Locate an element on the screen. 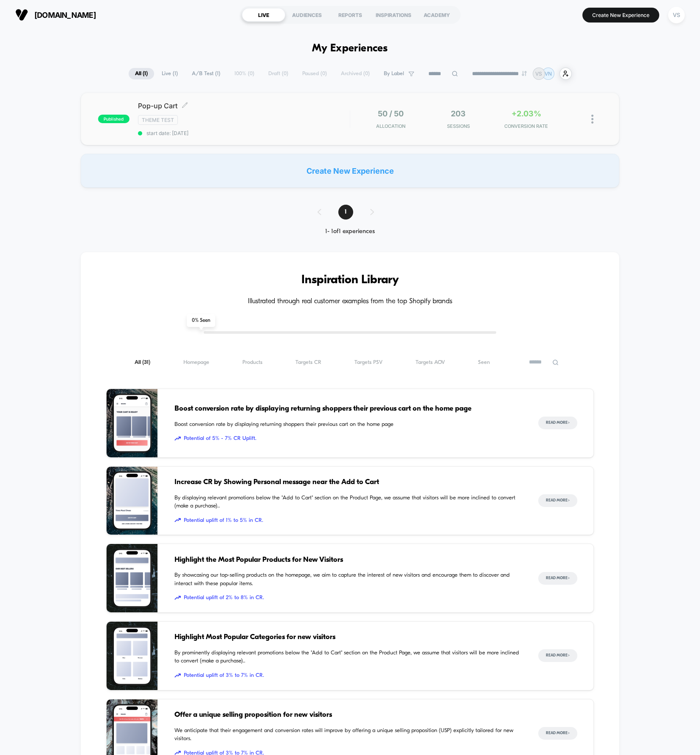 Image resolution: width=700 pixels, height=755 pixels. span: All ( 1 ) is located at coordinates (141, 73).